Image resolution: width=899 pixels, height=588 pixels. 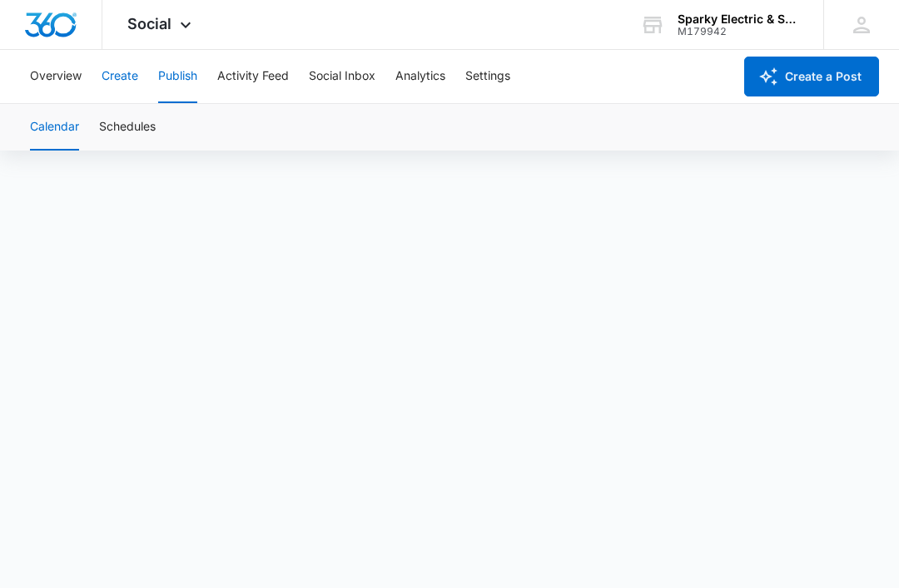 What do you see at coordinates (149, 23) in the screenshot?
I see `span: Social` at bounding box center [149, 23].